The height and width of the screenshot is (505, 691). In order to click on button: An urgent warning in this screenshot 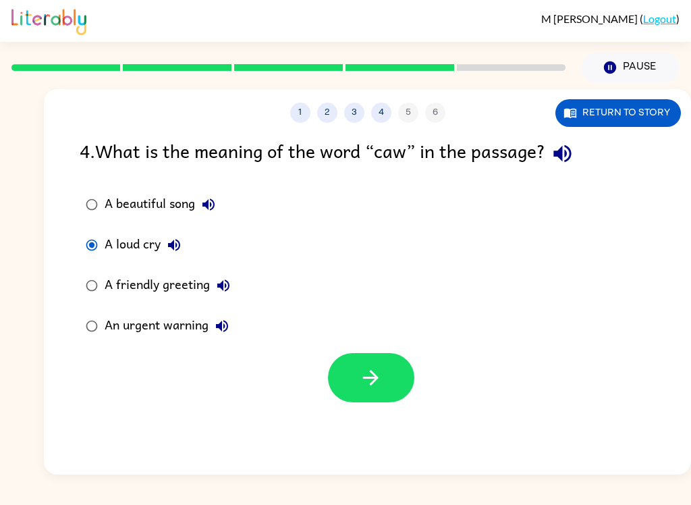, I will do `click(222, 326)`.